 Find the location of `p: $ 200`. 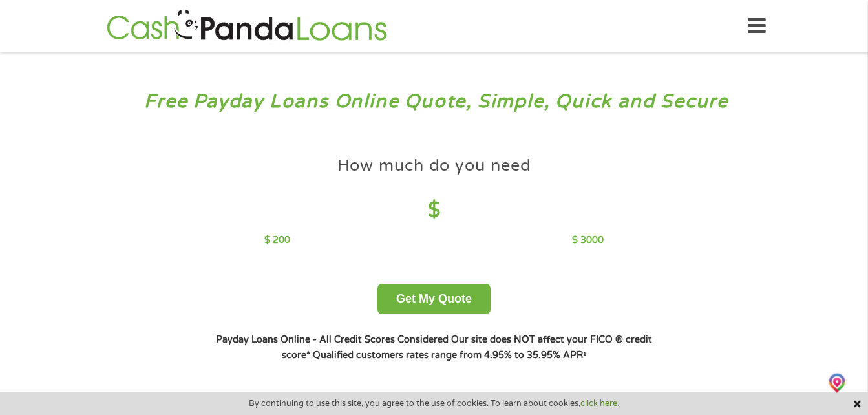

p: $ 200 is located at coordinates (277, 240).